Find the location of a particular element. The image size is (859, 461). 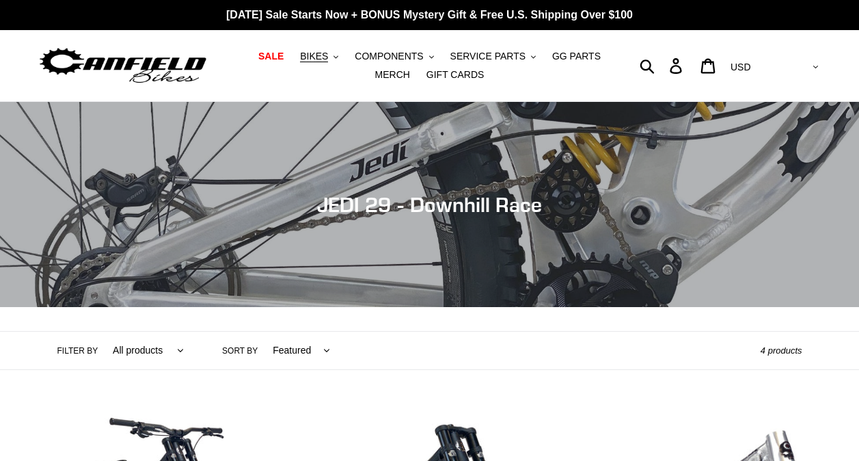

span: COMPONENTS is located at coordinates (389, 56).